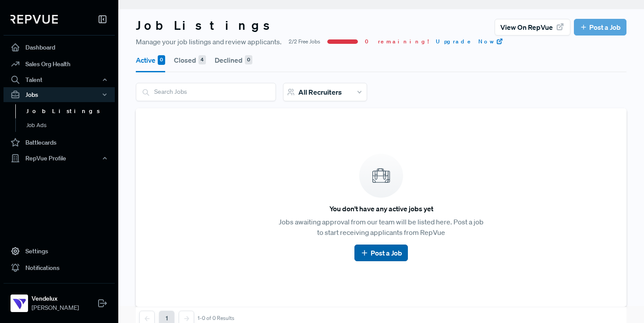 The image size is (644, 323). What do you see at coordinates (59, 158) in the screenshot?
I see `div: RepVue Profile` at bounding box center [59, 158].